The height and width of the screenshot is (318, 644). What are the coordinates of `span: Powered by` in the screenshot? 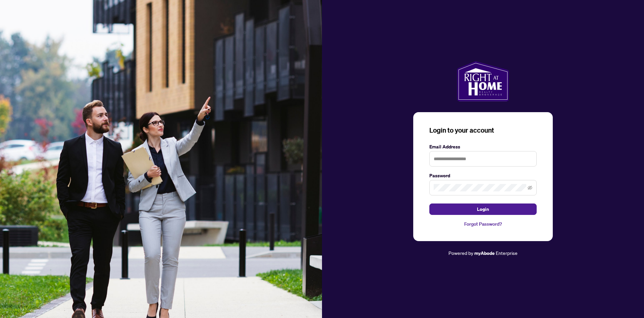 It's located at (461, 253).